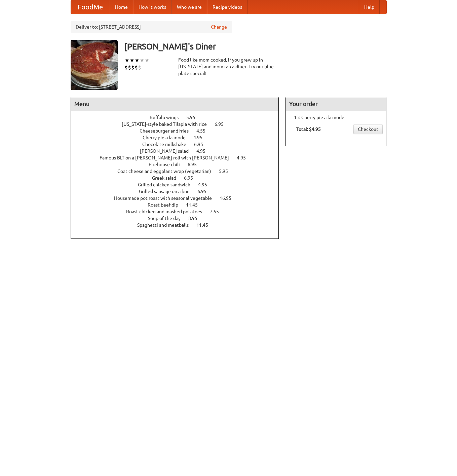 This screenshot has width=457, height=476. I want to click on a: Grilled sausage on a bun 6.95, so click(179, 191).